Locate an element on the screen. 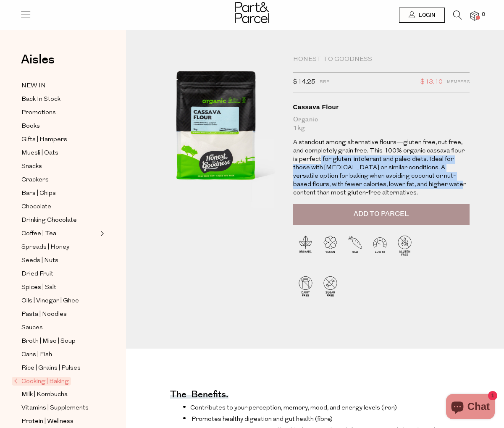  span: Rice | Grains | Pulses is located at coordinates (51, 369).